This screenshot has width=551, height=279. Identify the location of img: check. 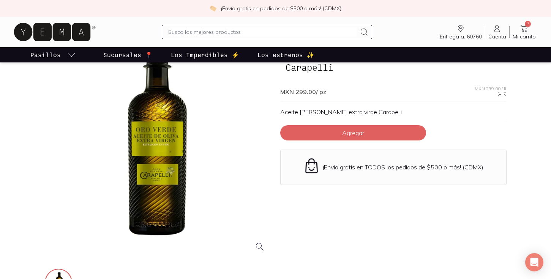
(213, 8).